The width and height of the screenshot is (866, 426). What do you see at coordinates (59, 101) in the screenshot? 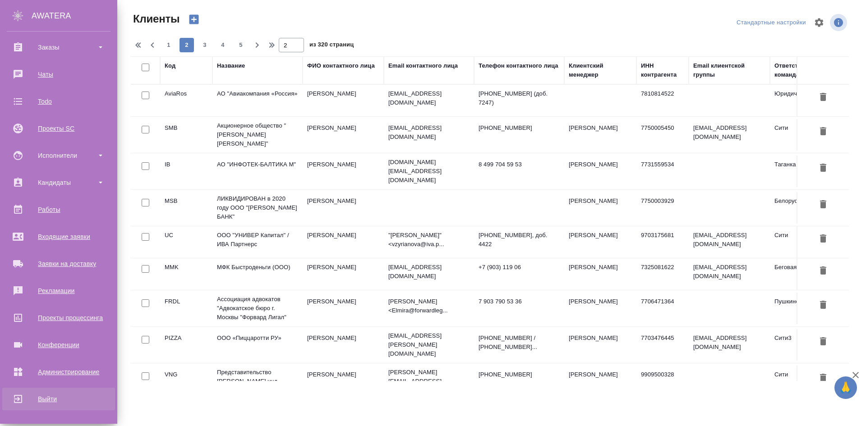
I see `div: Todo` at bounding box center [59, 101].